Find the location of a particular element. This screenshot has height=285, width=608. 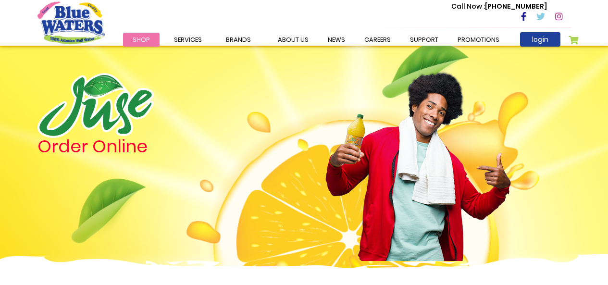

span: Services is located at coordinates (188, 39).